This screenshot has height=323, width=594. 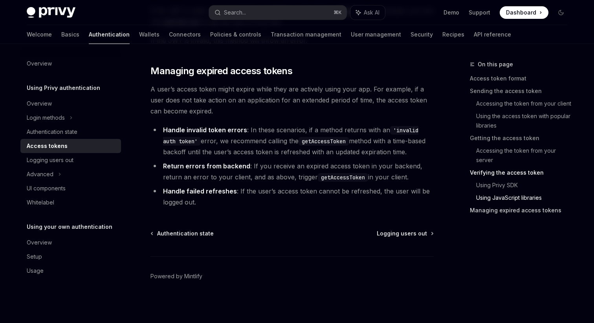 I want to click on div: Usage, so click(x=35, y=271).